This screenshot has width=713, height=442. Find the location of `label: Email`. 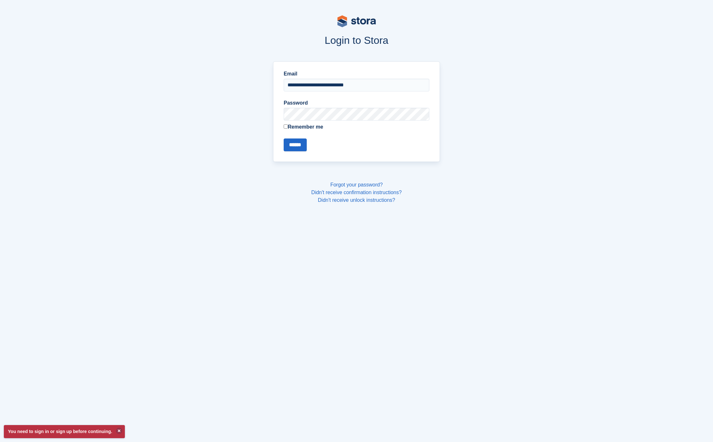

label: Email is located at coordinates (356, 74).